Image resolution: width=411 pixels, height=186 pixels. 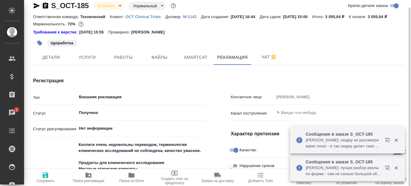 What do you see at coordinates (56, 32) in the screenshot?
I see `a: Требования к верстке:` at bounding box center [56, 32].